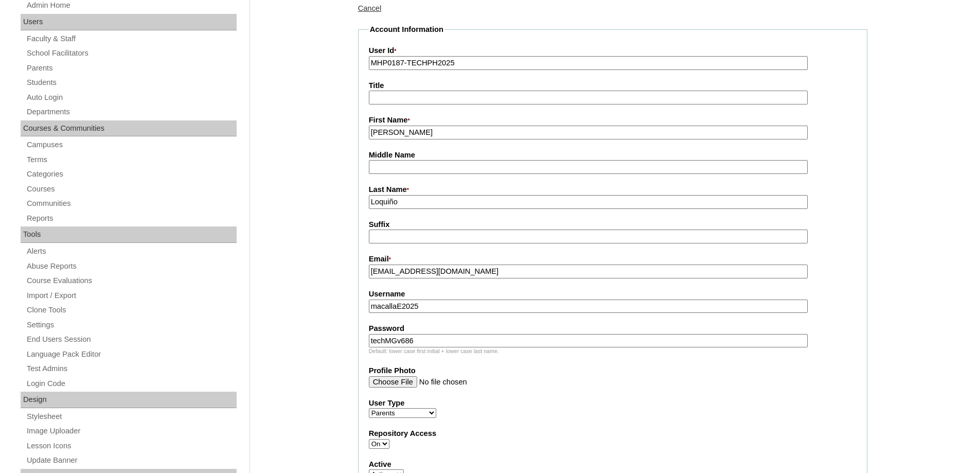 The height and width of the screenshot is (473, 980). Describe the element at coordinates (612, 433) in the screenshot. I see `label: Repository Access` at that location.